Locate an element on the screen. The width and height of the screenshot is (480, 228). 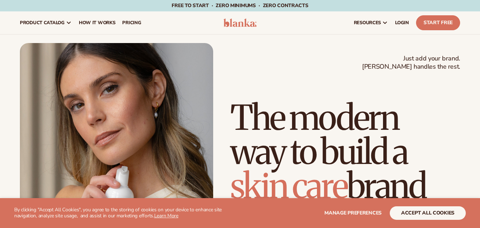
span: skin care is located at coordinates (288, 186).